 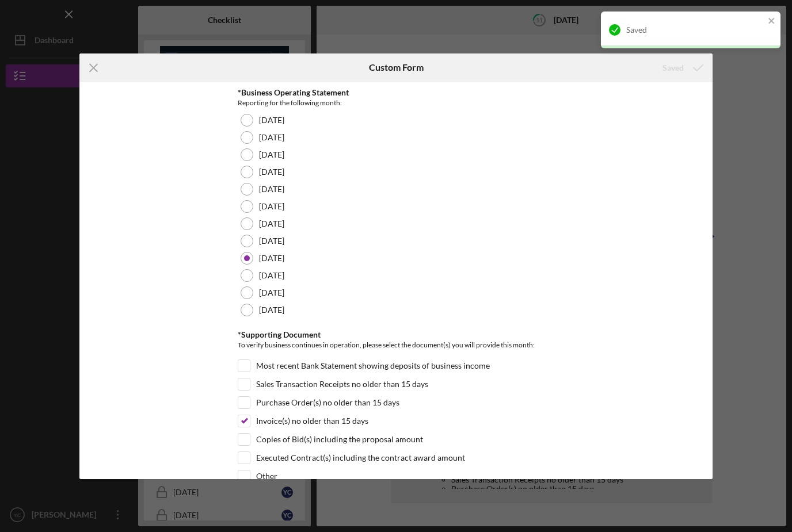 I want to click on div: Reporting for the following month:, so click(x=396, y=103).